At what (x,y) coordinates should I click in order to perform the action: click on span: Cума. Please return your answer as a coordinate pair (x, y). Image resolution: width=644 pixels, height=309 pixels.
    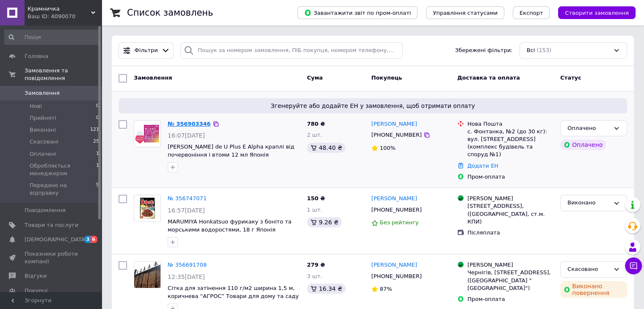
    Looking at the image, I should click on (314, 78).